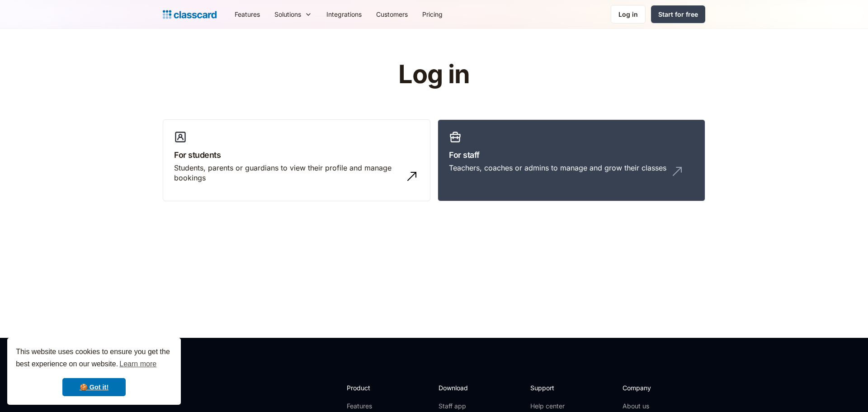  Describe the element at coordinates (432, 14) in the screenshot. I see `a: Pricing` at that location.